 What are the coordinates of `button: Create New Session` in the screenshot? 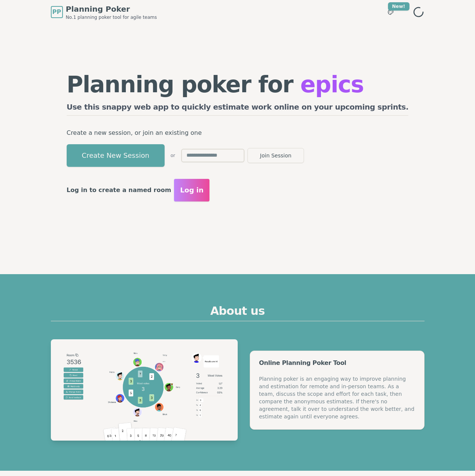 It's located at (116, 155).